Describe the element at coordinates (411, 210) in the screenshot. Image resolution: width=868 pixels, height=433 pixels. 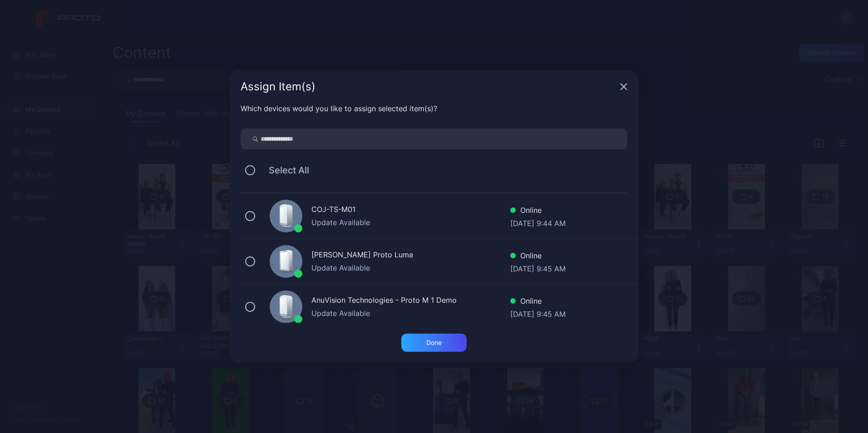
I see `div: COJ-TS-M01` at that location.